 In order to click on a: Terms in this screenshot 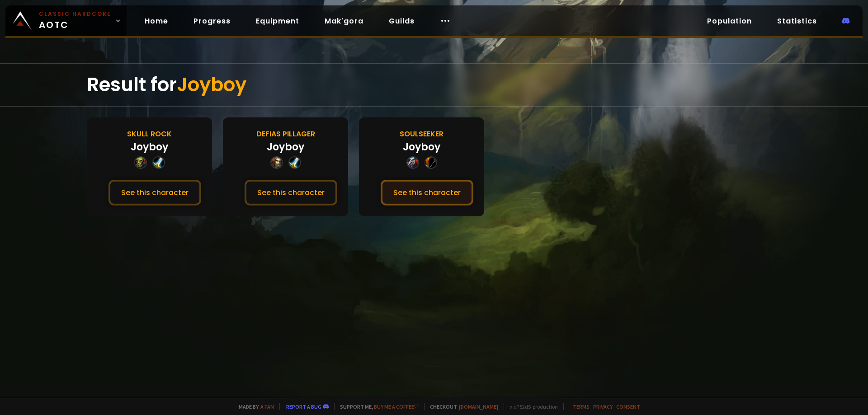, I will do `click(581, 407)`.